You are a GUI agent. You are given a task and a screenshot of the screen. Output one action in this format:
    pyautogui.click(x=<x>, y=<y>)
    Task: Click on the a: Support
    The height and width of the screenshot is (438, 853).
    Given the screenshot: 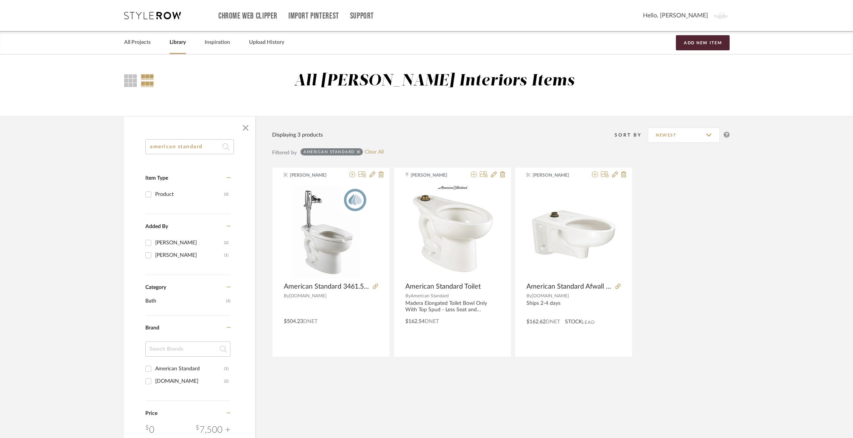 What is the action you would take?
    pyautogui.click(x=362, y=16)
    